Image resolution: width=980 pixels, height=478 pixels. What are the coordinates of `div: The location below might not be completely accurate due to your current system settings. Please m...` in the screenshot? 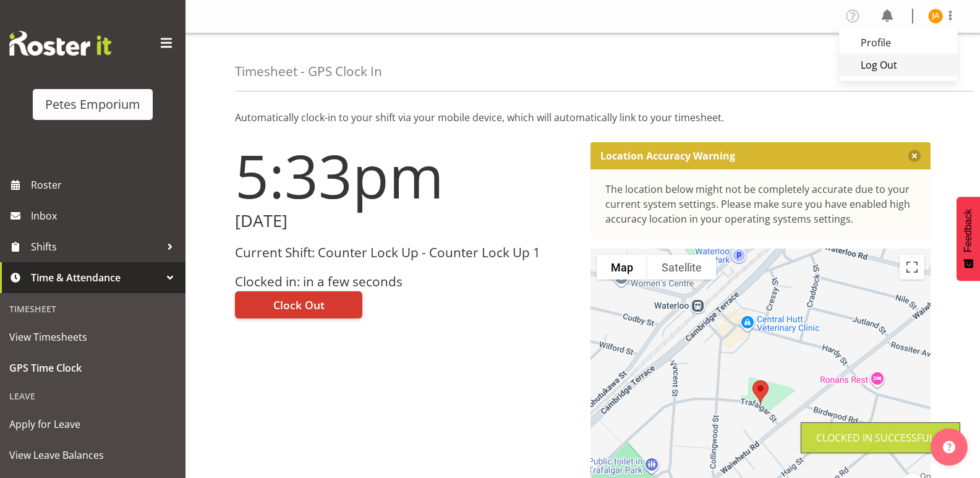 It's located at (760, 204).